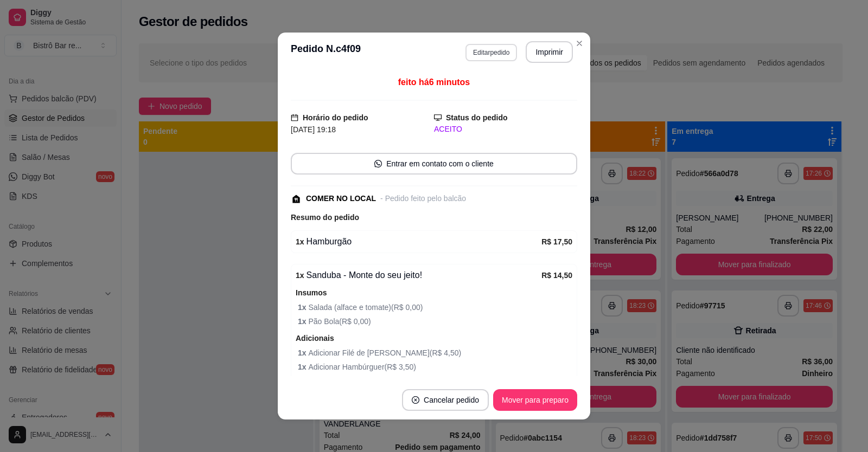 This screenshot has height=452, width=868. I want to click on div: ACEITO, so click(505, 129).